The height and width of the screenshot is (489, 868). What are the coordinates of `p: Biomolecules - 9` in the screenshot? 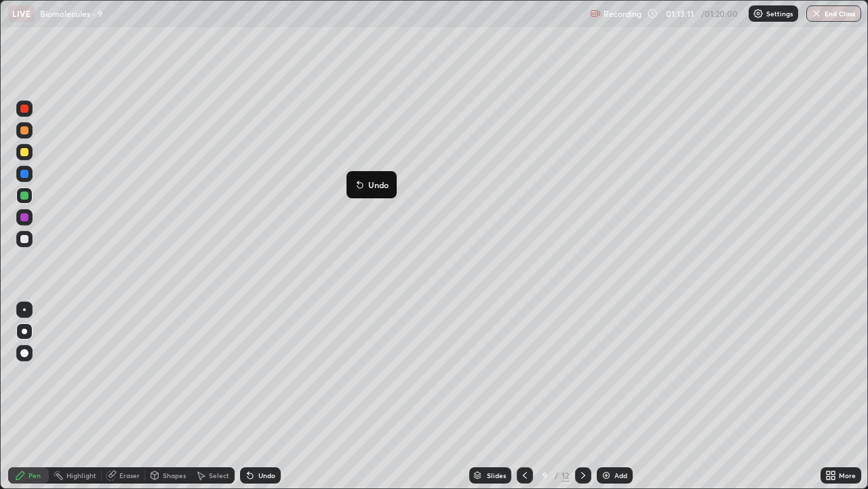 It's located at (71, 14).